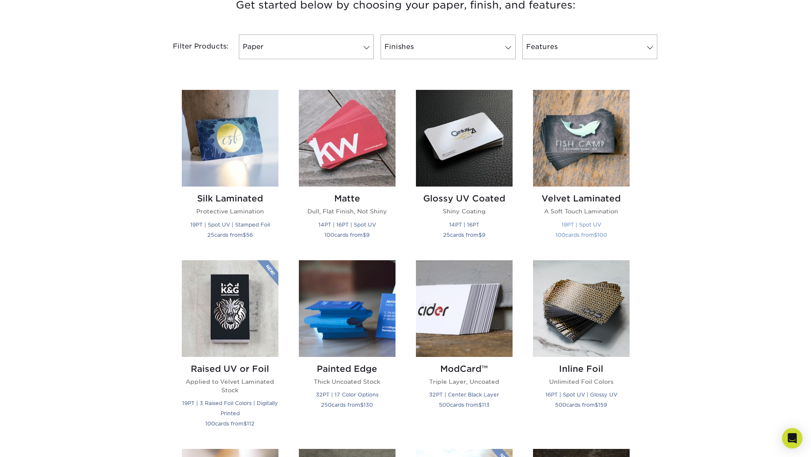 This screenshot has height=457, width=811. I want to click on p: Unlimited Foil Colors, so click(581, 381).